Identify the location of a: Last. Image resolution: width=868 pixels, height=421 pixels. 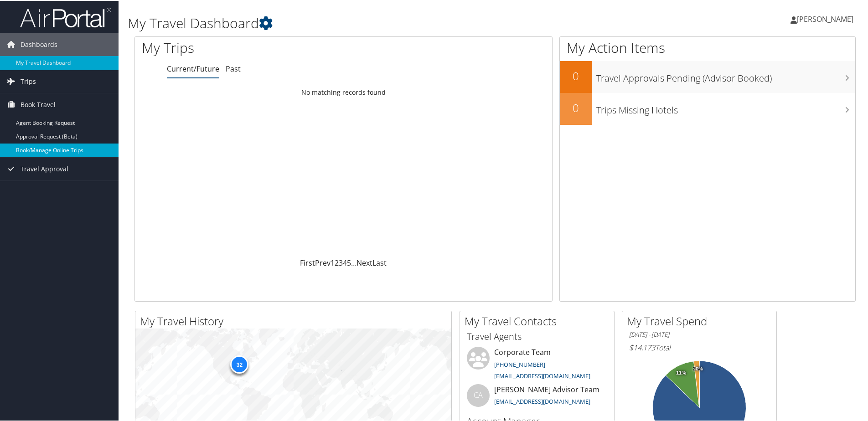
(379, 262).